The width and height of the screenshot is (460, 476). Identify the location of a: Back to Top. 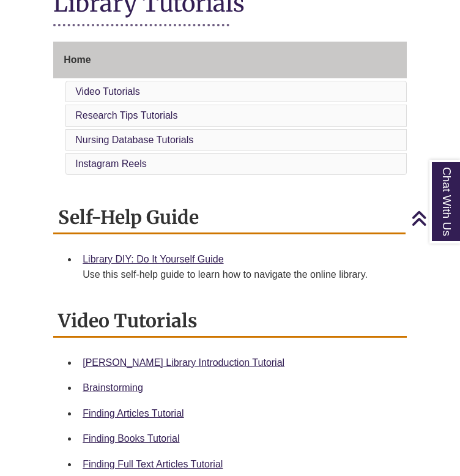
(434, 218).